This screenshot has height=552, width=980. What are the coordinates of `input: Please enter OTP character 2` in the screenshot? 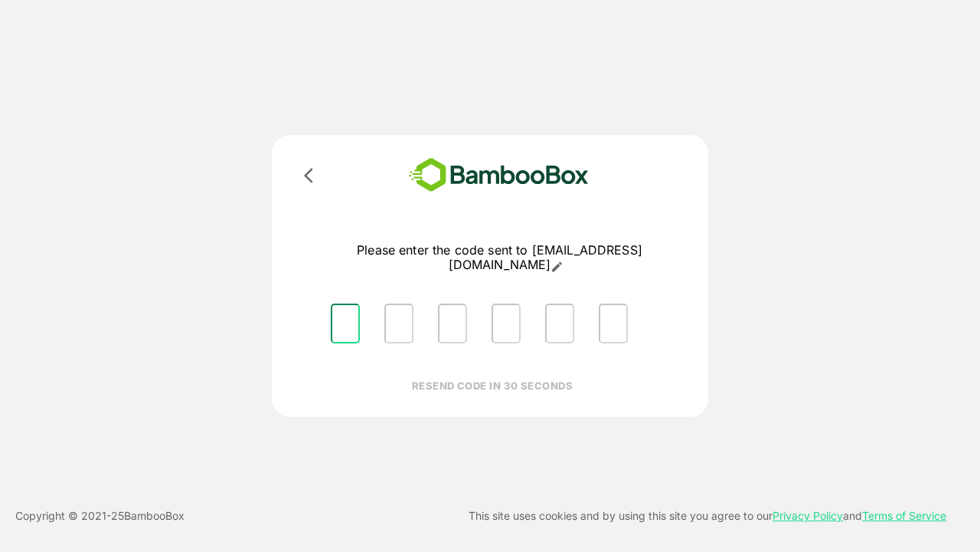 It's located at (399, 324).